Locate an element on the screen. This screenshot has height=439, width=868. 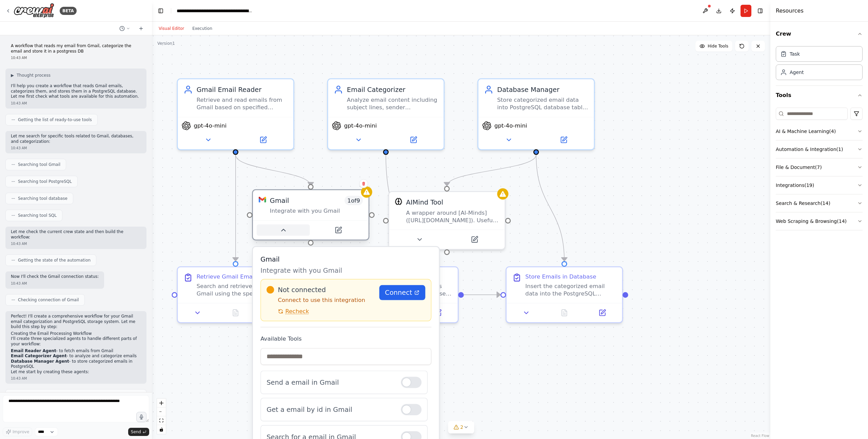
g: Edge from 1692a2d9-62d9-4e5e-8999-f2c5f3b53ea4 to 8e754d92-6012-4a60-8c99-3a7568378042 is located at coordinates (482, 295).